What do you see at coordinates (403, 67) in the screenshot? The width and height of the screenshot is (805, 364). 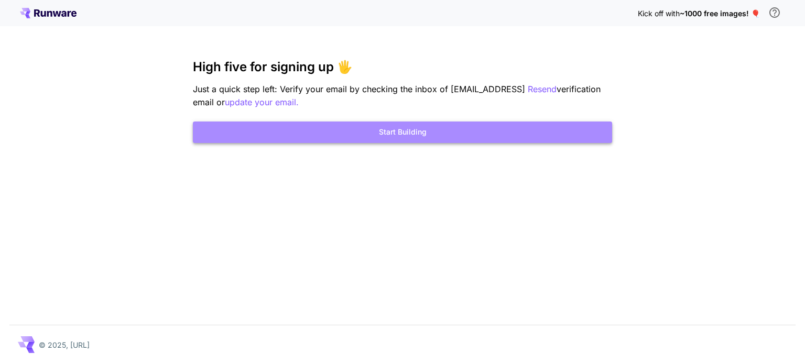 I see `h3: High five for signing up 🖐️` at bounding box center [403, 67].